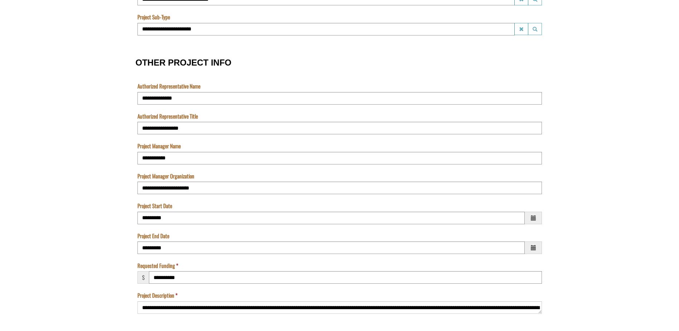  I want to click on label: Authorized Representative Title, so click(168, 116).